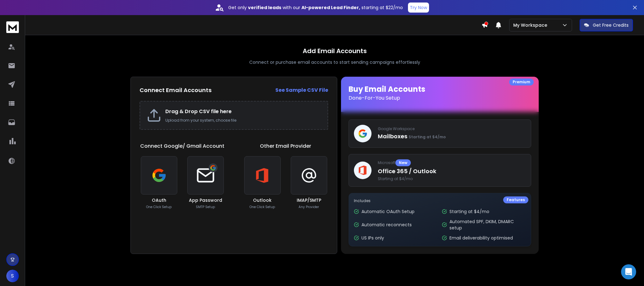 The height and width of the screenshot is (286, 644). Describe the element at coordinates (373, 238) in the screenshot. I see `p: US IPs only` at that location.